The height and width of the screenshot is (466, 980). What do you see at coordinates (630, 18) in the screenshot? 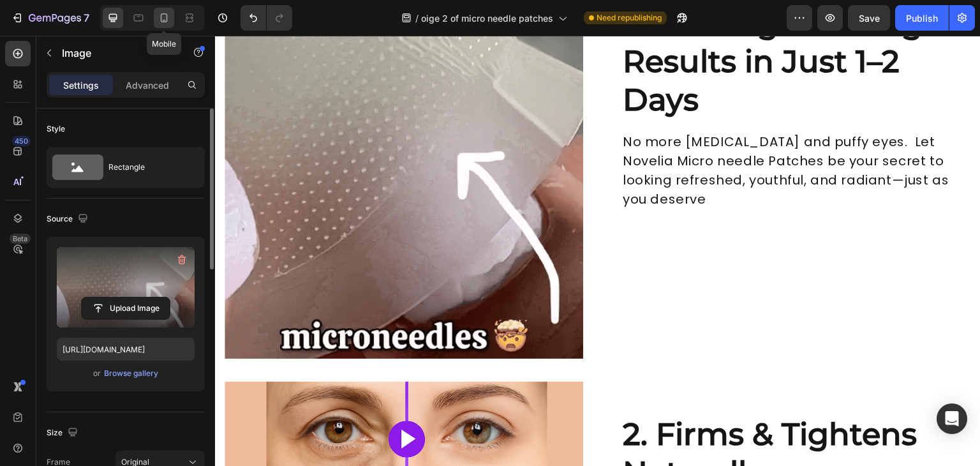
I see `span: Need republishing` at bounding box center [630, 18].